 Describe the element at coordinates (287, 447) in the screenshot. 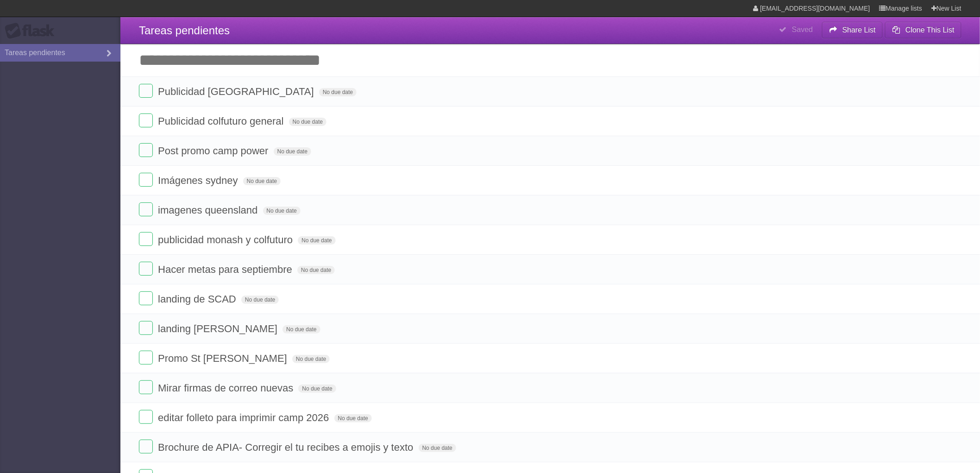

I see `span: Brochure de APIA- Corregir el tu recibes a emojis y texto` at that location.